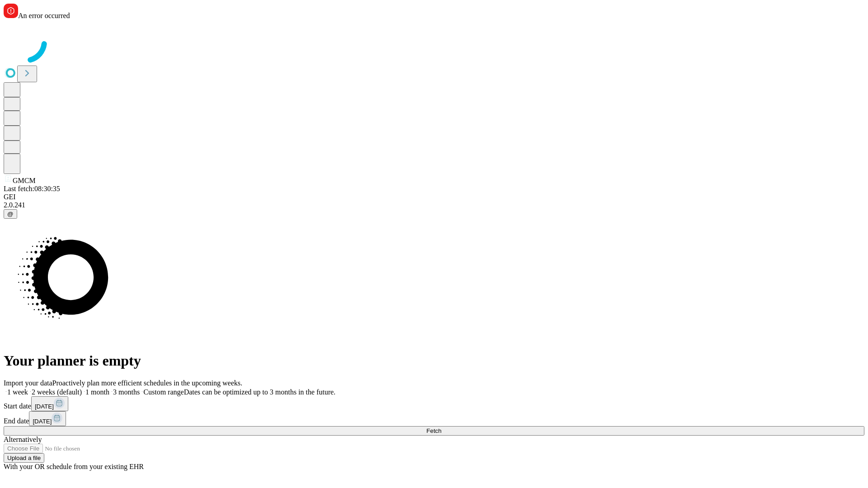  I want to click on span: Last fetch: 08:30:35, so click(32, 188).